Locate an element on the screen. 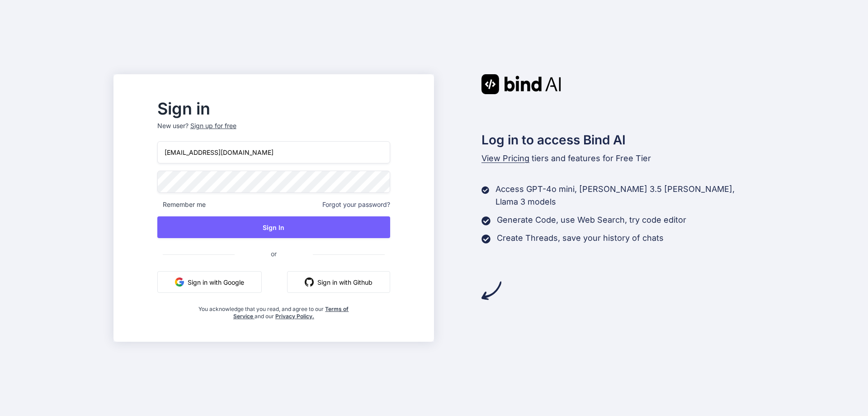  span: or is located at coordinates (273, 253).